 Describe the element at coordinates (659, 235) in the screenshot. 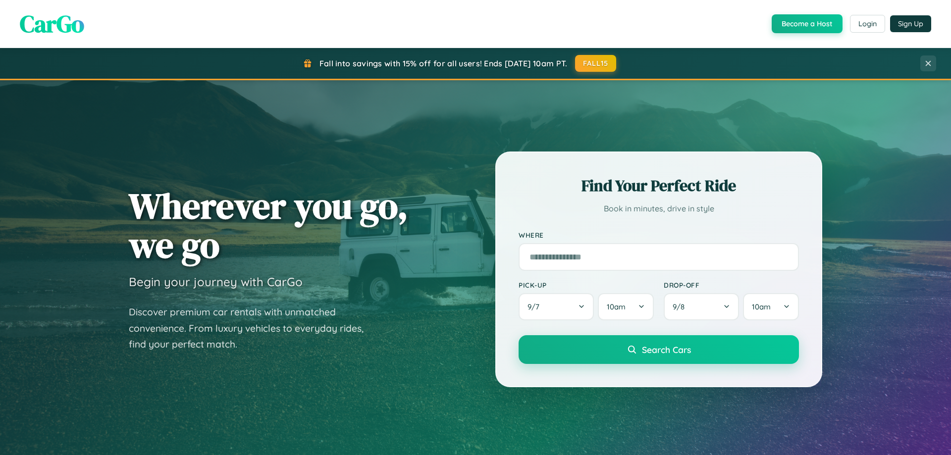

I see `label: Where` at that location.